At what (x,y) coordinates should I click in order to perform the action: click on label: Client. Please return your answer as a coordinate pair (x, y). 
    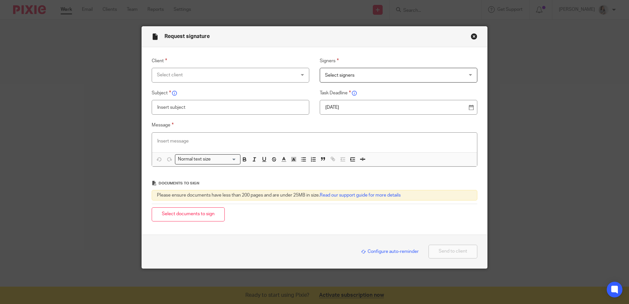
    Looking at the image, I should click on (230, 61).